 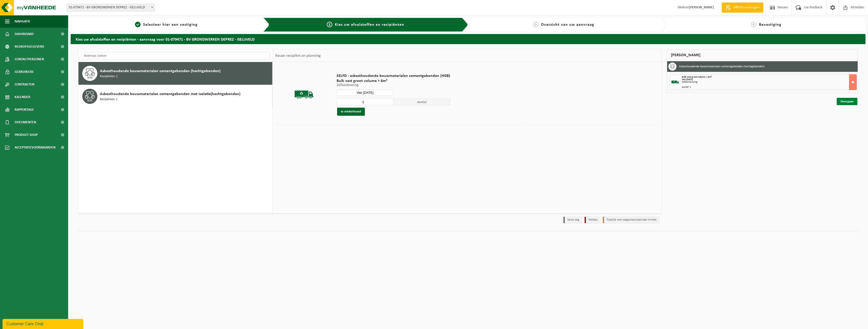 I want to click on span: Kalender, so click(x=23, y=97).